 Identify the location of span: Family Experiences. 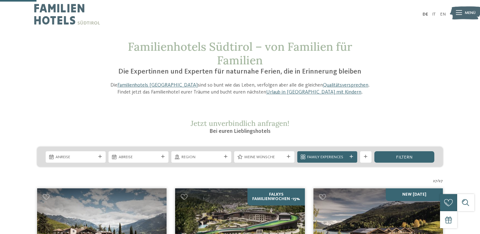
(327, 157).